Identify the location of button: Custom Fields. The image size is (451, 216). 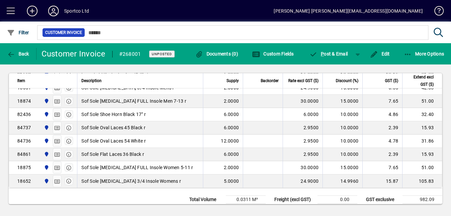
(273, 54).